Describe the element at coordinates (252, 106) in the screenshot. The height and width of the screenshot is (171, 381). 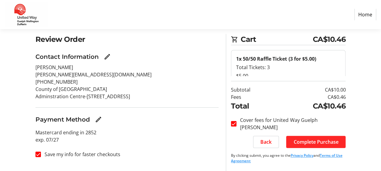
I see `td: Total` at that location.